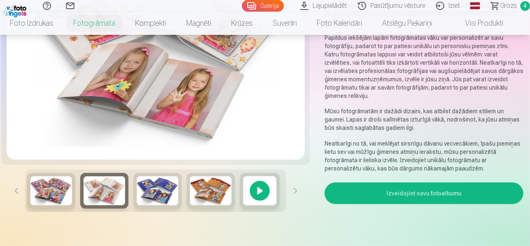  Describe the element at coordinates (424, 156) in the screenshot. I see `p: Neatkarīgi no tā, vai meklējat sirsnīgu dāvanu vecvecākiem, īpašu piemiņas lietu sev vai mūžīgu ģ...` at that location.